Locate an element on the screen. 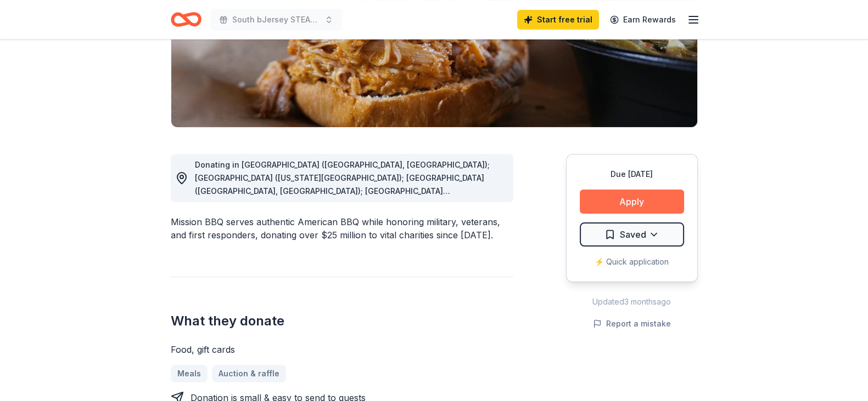 This screenshot has height=401, width=868. div: Food, gift cards is located at coordinates (342, 350).